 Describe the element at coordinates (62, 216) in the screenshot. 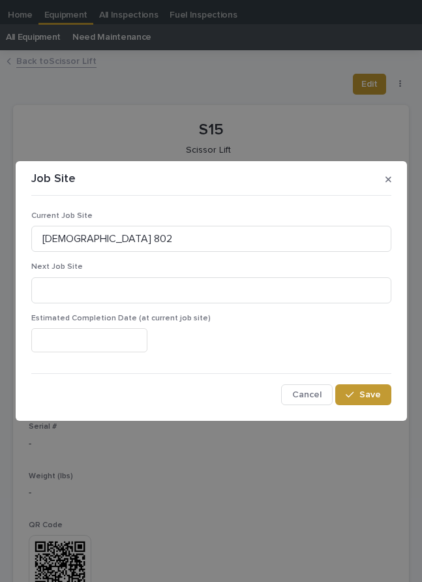

I see `span: Current Job Site` at that location.